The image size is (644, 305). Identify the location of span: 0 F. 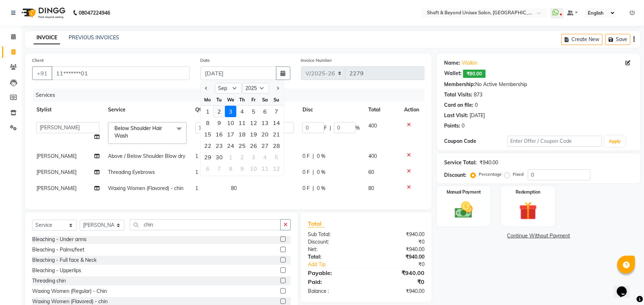
(306, 156).